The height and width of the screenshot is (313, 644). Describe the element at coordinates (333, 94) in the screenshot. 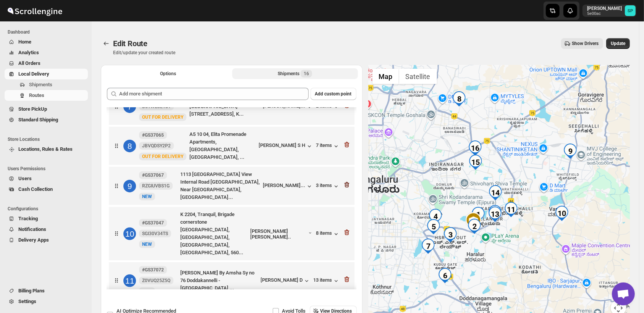

I see `button: Add custom point` at that location.